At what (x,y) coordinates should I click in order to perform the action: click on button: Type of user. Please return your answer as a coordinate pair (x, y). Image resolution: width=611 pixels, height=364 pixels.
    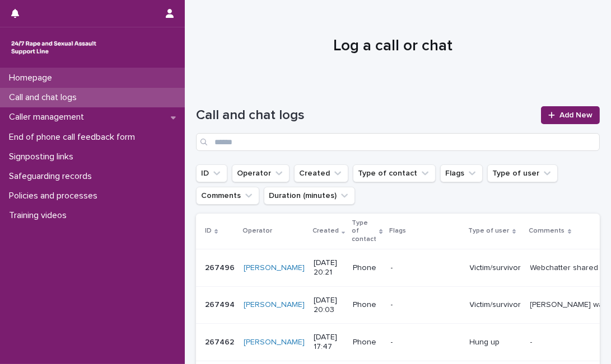
    Looking at the image, I should click on (522, 173).